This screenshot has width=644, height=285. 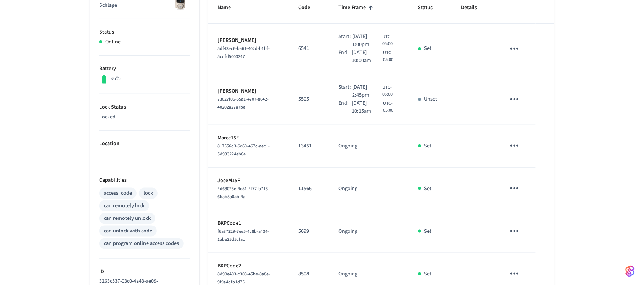 I want to click on span: Name, so click(x=229, y=8).